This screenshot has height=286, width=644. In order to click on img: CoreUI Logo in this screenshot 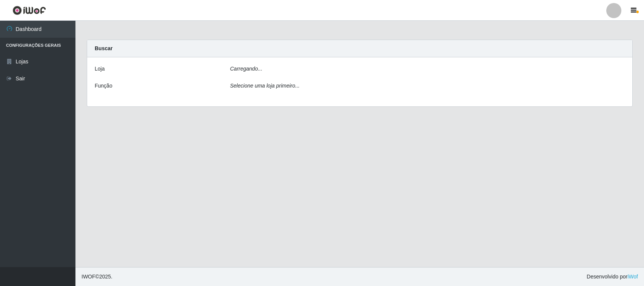, I will do `click(29, 10)`.